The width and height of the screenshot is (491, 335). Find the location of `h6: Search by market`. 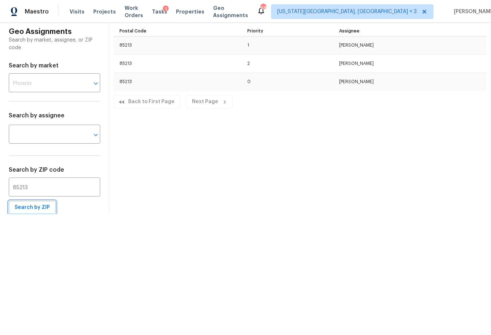

h6: Search by market is located at coordinates (54, 66).